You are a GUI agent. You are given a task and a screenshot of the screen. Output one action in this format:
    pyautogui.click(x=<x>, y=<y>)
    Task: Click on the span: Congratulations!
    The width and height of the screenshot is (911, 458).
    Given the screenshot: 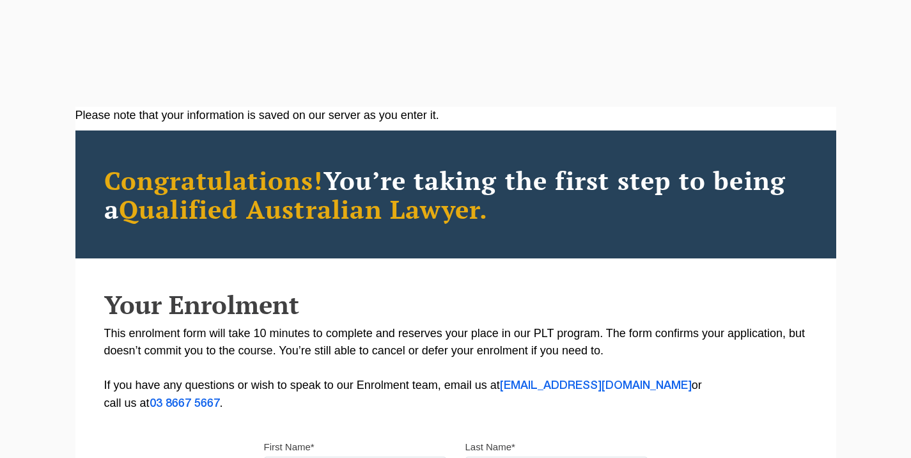 What is the action you would take?
    pyautogui.click(x=214, y=180)
    